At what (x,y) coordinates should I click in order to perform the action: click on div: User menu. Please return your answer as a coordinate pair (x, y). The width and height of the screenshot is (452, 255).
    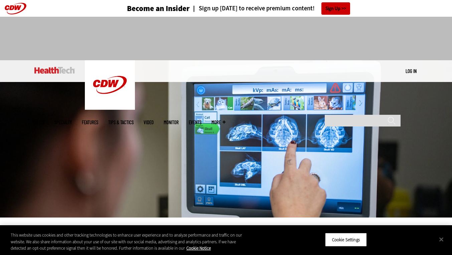
    Looking at the image, I should click on (411, 71).